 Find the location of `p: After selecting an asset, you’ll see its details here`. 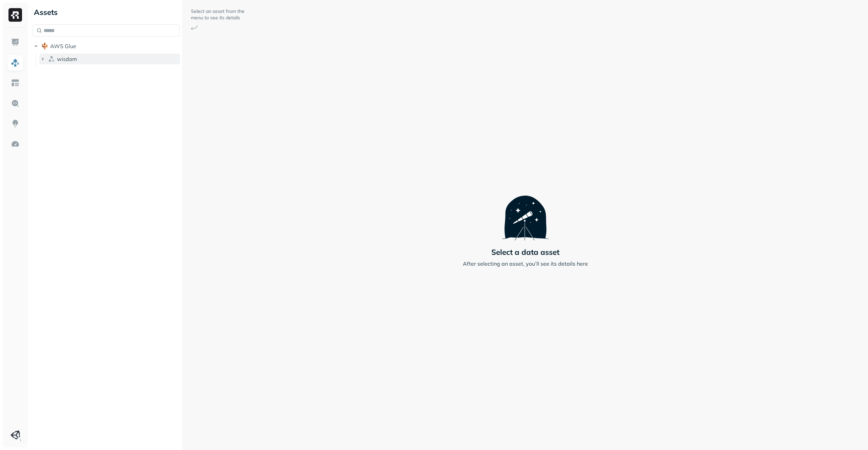

p: After selecting an asset, you’ll see its details here is located at coordinates (526, 263).